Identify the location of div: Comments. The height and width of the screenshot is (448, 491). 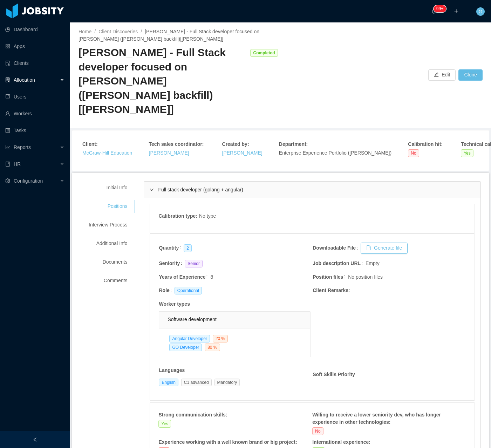
(108, 281).